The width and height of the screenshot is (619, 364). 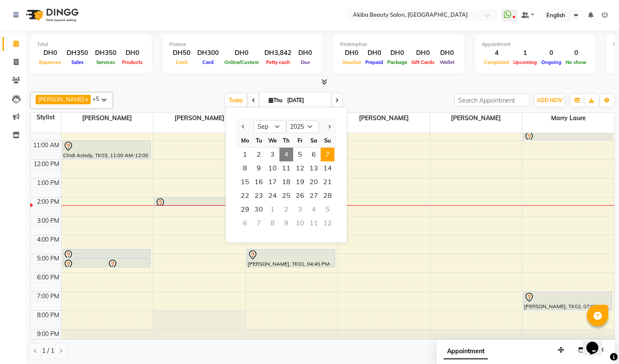 I want to click on span: 29, so click(x=245, y=209).